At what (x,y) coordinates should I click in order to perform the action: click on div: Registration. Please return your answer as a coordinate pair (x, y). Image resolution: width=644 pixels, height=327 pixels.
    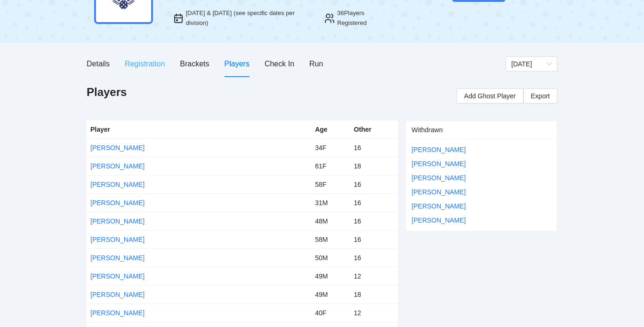
    Looking at the image, I should click on (144, 63).